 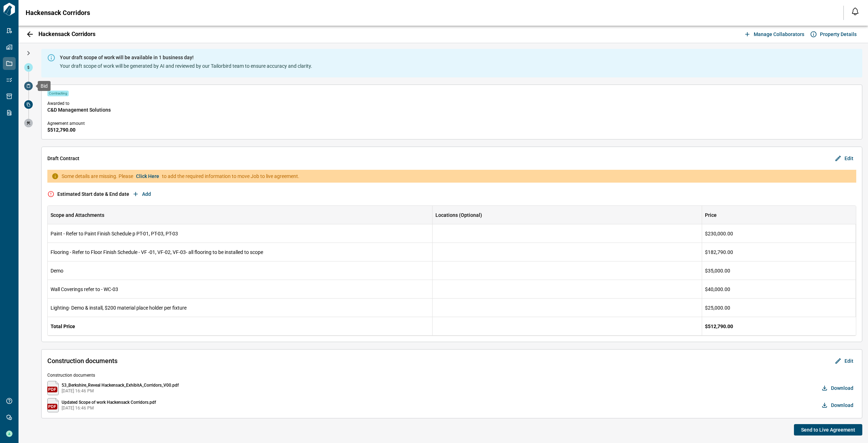 I want to click on button: click here, so click(x=148, y=176).